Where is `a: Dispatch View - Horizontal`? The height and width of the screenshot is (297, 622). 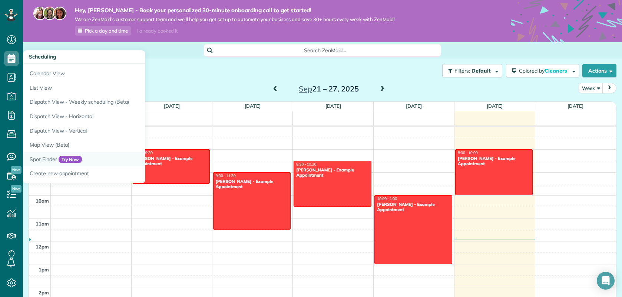
a: Dispatch View - Horizontal is located at coordinates (116, 116).